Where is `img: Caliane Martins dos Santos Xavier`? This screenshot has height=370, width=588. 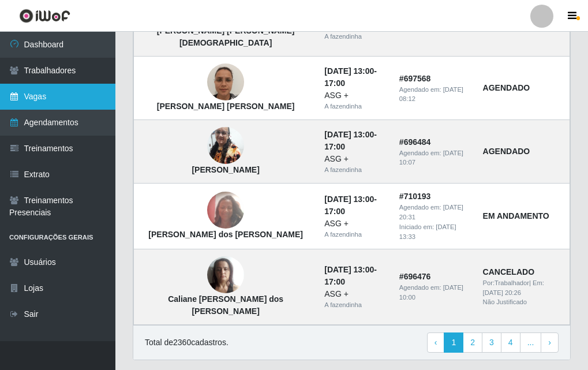 img: Caliane Martins dos Santos Xavier is located at coordinates (226, 274).